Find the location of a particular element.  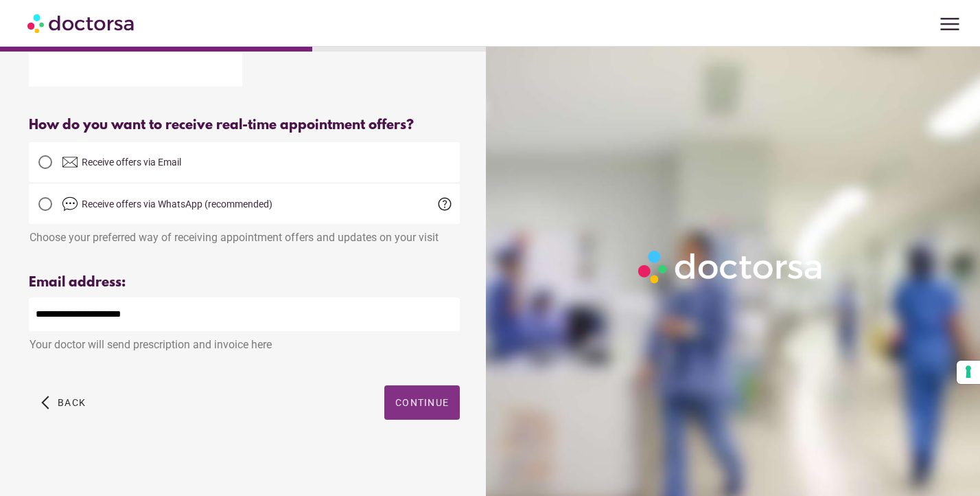

span: Back is located at coordinates (71, 402).